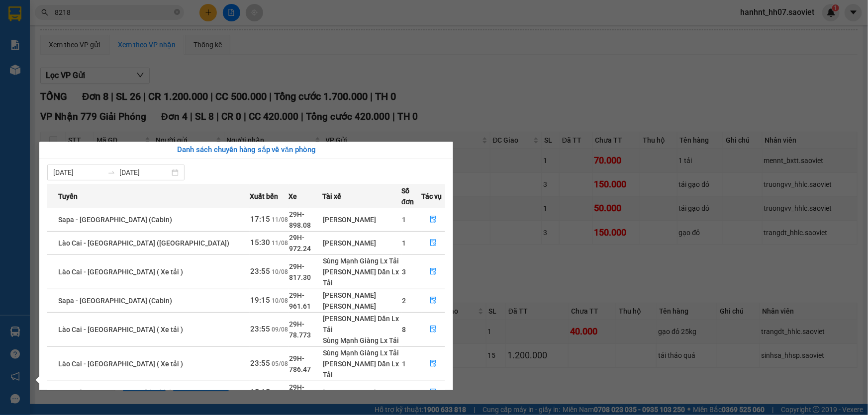 This screenshot has width=868, height=415. What do you see at coordinates (300, 393) in the screenshot?
I see `span: 29H-961.89` at bounding box center [300, 393].